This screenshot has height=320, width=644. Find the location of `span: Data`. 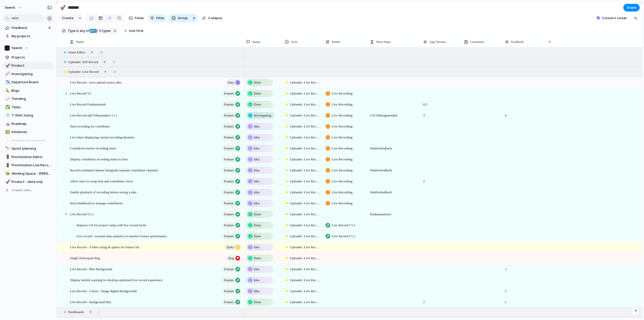

span: Data is located at coordinates (230, 82).